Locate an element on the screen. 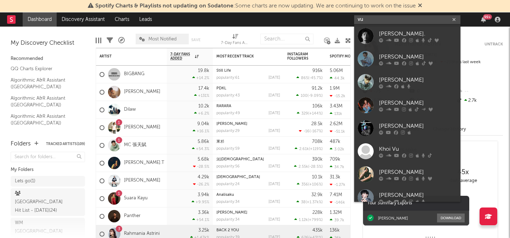 The image size is (510, 238). a: Leads is located at coordinates (146, 19).